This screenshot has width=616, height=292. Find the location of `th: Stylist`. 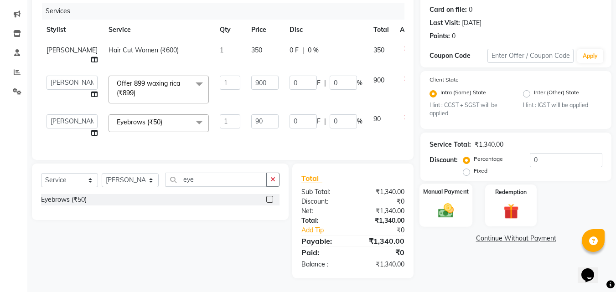

th: Stylist is located at coordinates (72, 30).